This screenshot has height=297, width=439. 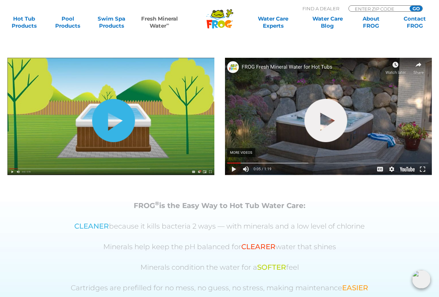 I want to click on p: because it kills bacteria 2 ways — with minerals and a low level of chlorine, so click(x=220, y=226).